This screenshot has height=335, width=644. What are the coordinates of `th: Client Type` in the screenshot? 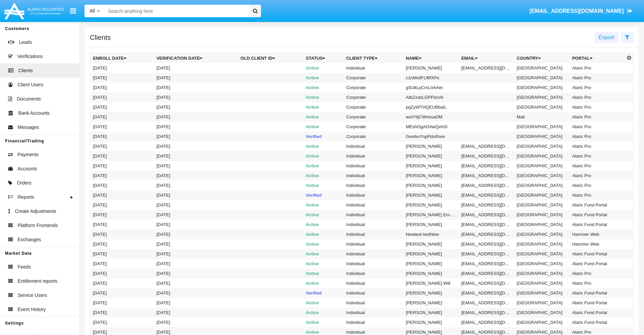 It's located at (373, 58).